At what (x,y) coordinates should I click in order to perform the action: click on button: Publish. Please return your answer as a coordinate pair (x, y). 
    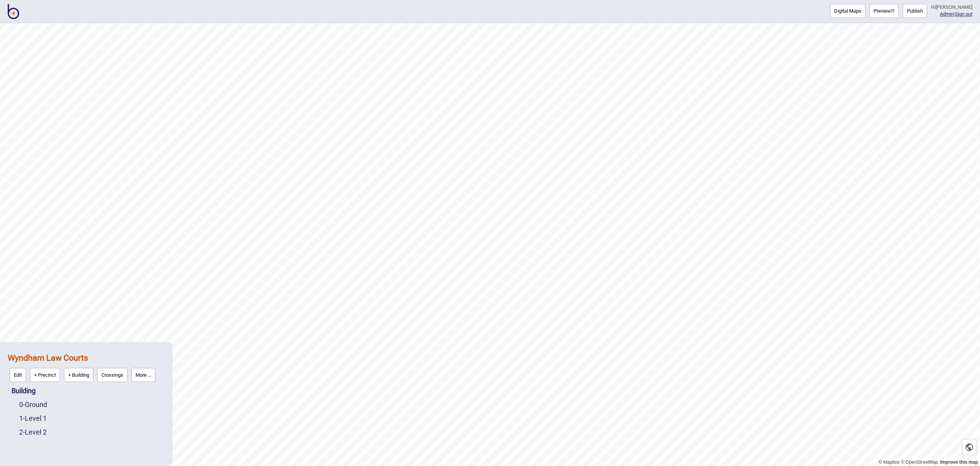
    Looking at the image, I should click on (915, 10).